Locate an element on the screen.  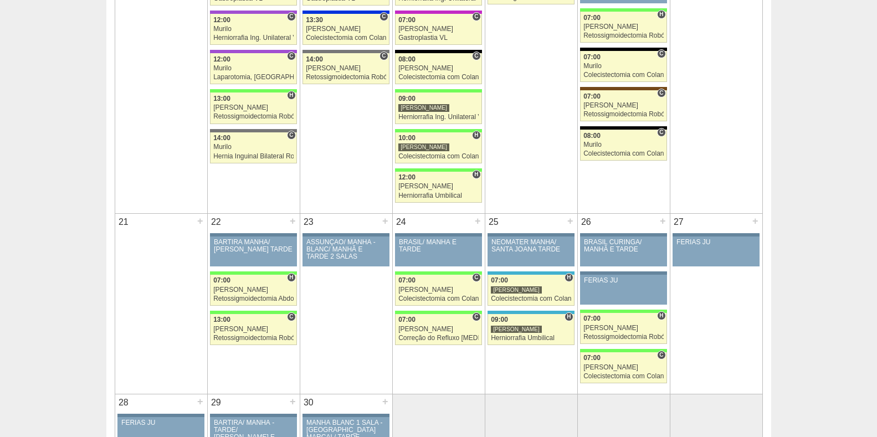
span: 09:00 is located at coordinates (407, 99).